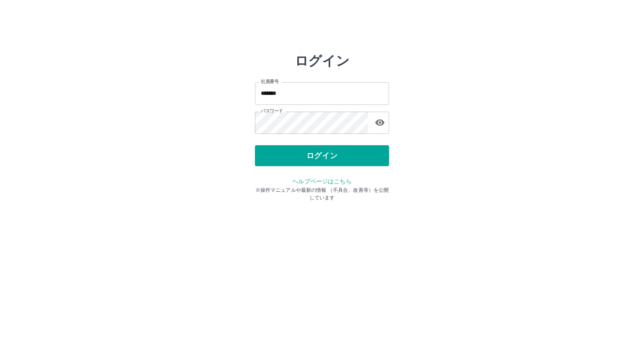  What do you see at coordinates (322, 156) in the screenshot?
I see `button: ログイン` at bounding box center [322, 156].